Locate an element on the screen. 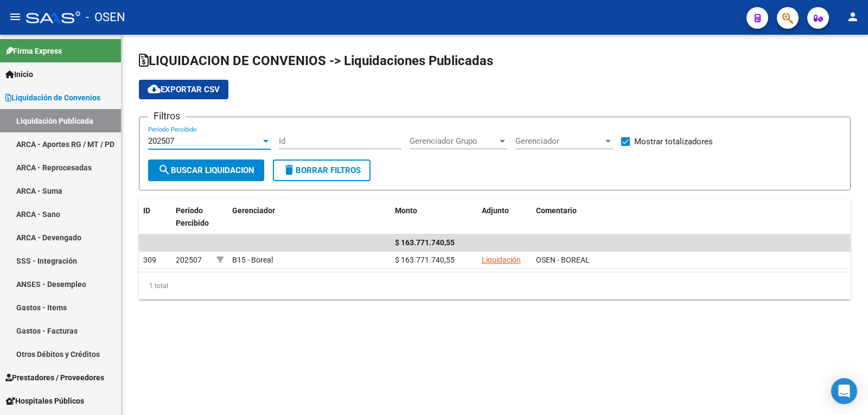 This screenshot has height=415, width=868. span: Hospitales Públicos is located at coordinates (45, 401).